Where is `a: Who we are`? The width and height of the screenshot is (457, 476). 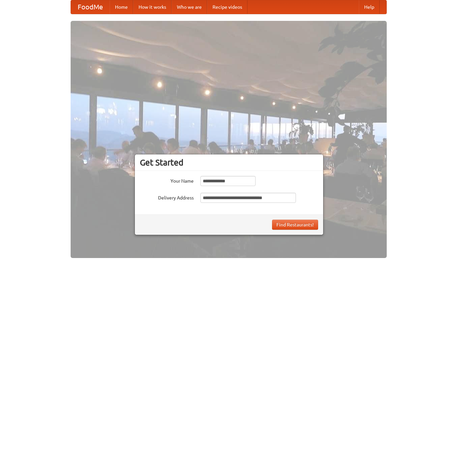 a: Who we are is located at coordinates (189, 7).